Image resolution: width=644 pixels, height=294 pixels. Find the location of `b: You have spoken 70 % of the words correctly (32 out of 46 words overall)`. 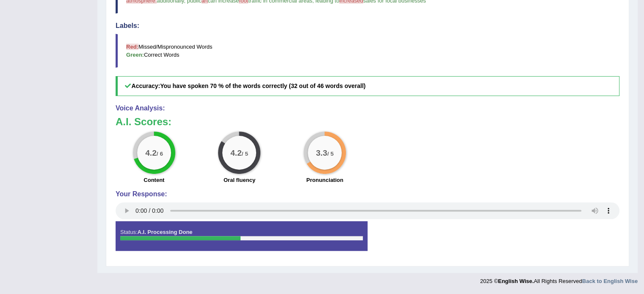

b: You have spoken 70 % of the words correctly (32 out of 46 words overall) is located at coordinates (262, 86).